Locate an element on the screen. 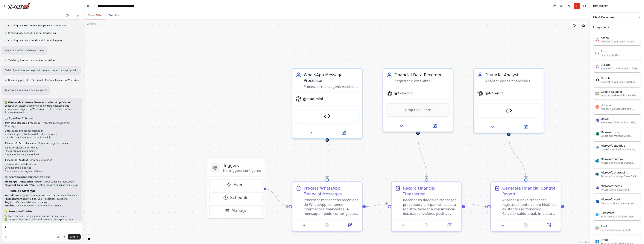  img: Linear is located at coordinates (597, 121).